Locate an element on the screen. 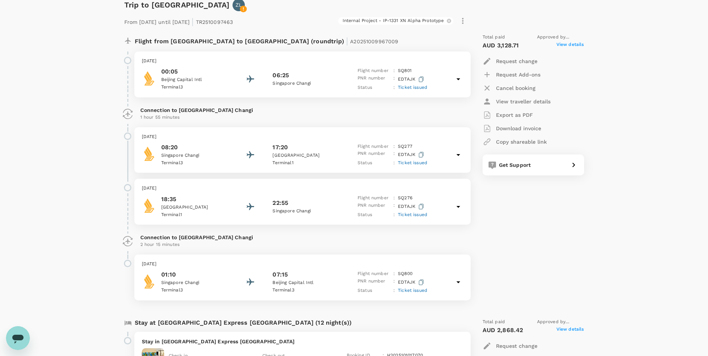  p: 01:10 is located at coordinates (195, 275).